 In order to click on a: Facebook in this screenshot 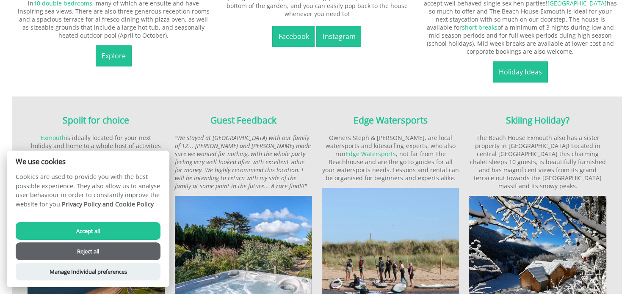, I will do `click(293, 37)`.